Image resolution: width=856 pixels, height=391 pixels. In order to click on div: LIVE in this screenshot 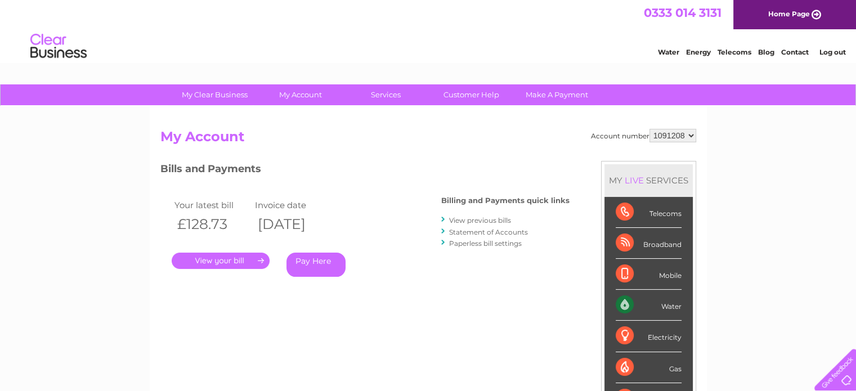, I will do `click(634, 180)`.